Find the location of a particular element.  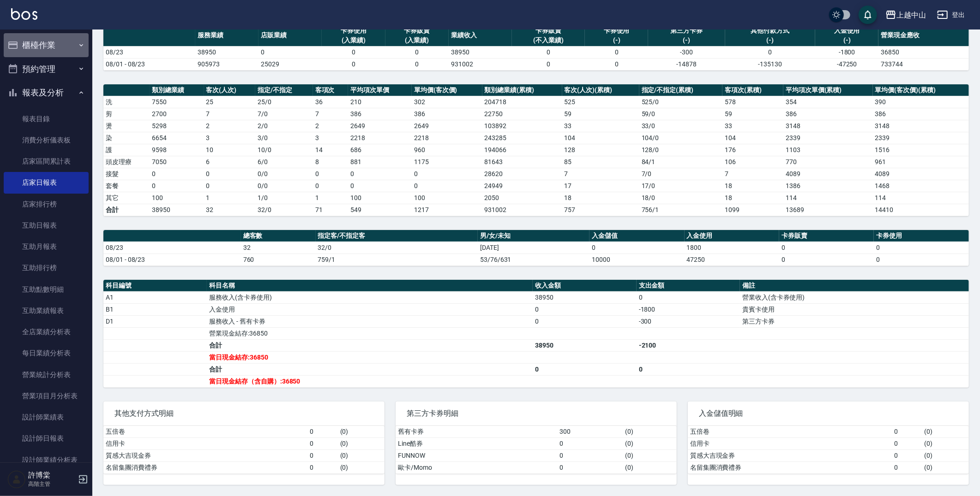

th: 男/女/未知 is located at coordinates (534, 236).